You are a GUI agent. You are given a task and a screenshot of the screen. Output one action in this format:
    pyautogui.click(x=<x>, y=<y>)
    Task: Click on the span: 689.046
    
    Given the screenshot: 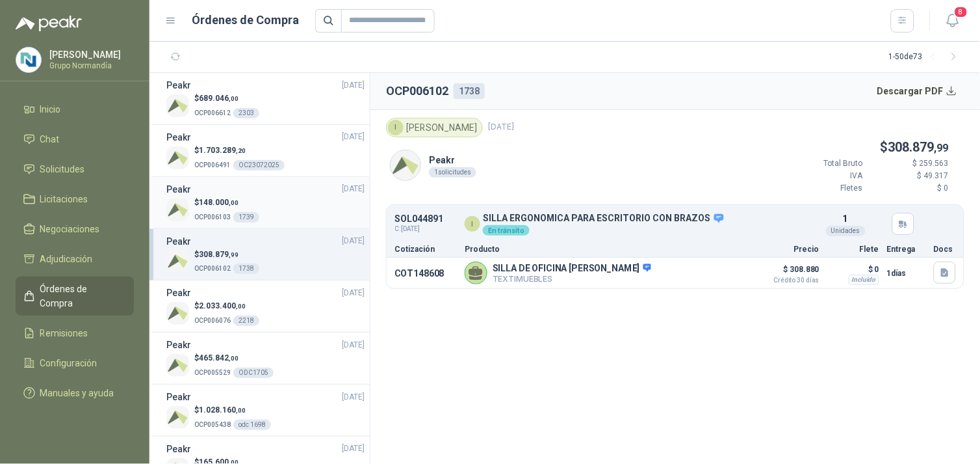 What is the action you would take?
    pyautogui.click(x=218, y=99)
    